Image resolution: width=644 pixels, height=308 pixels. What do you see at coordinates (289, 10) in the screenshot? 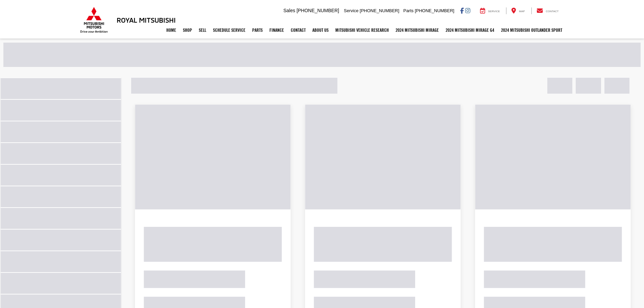
I see `span: Sales` at bounding box center [289, 10].